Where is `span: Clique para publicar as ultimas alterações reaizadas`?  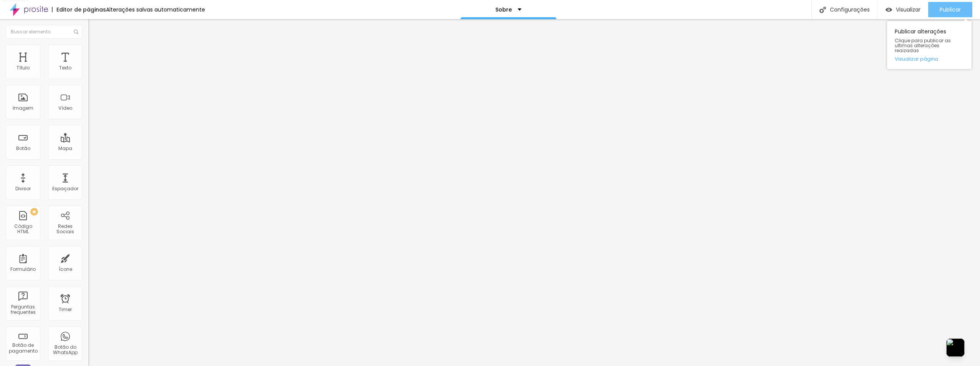 span: Clique para publicar as ultimas alterações reaizadas is located at coordinates (929, 46).